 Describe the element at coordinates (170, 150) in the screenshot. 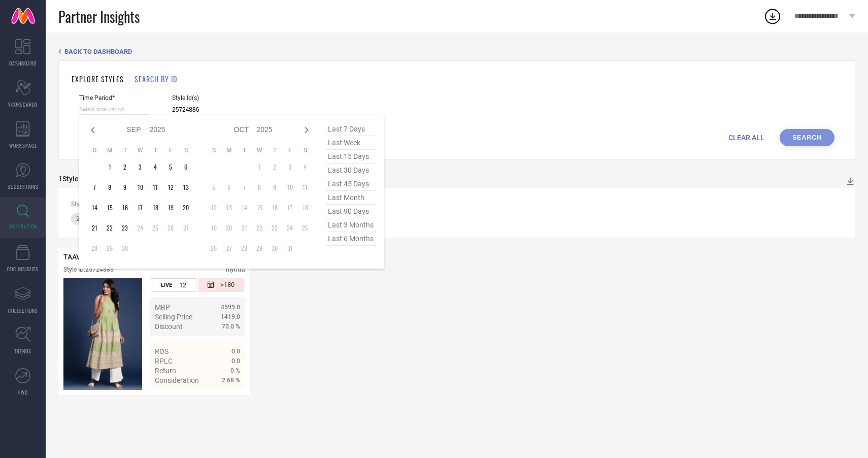

I see `th: Friday` at that location.